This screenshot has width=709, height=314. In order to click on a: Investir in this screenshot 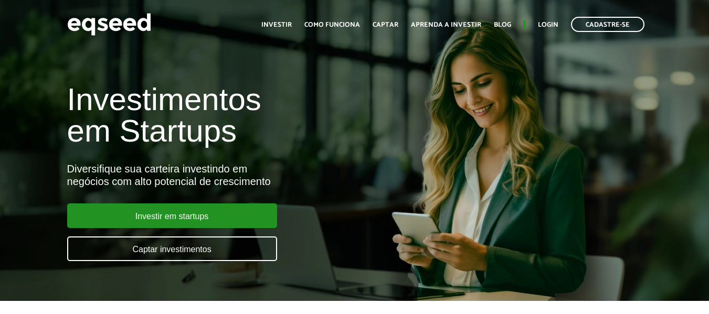, I will do `click(277, 25)`.